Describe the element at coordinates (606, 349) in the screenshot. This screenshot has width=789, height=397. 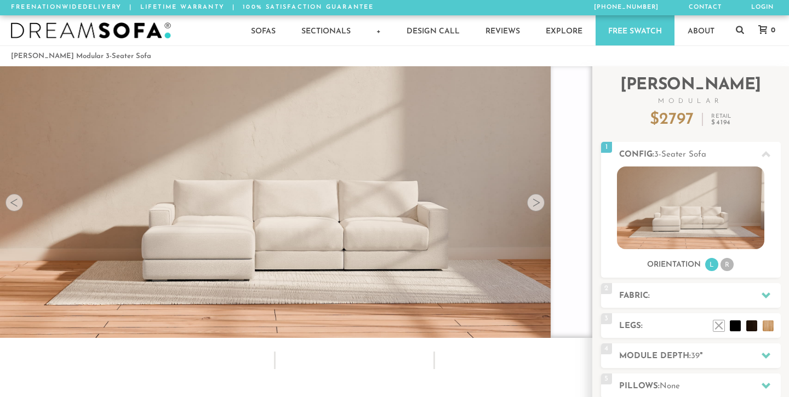
I see `span: 4` at that location.